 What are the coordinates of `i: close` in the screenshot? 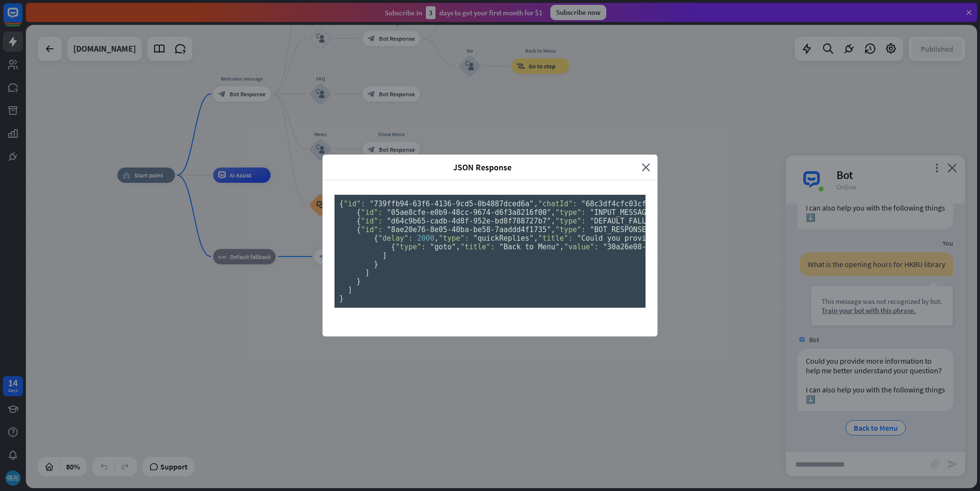 It's located at (646, 167).